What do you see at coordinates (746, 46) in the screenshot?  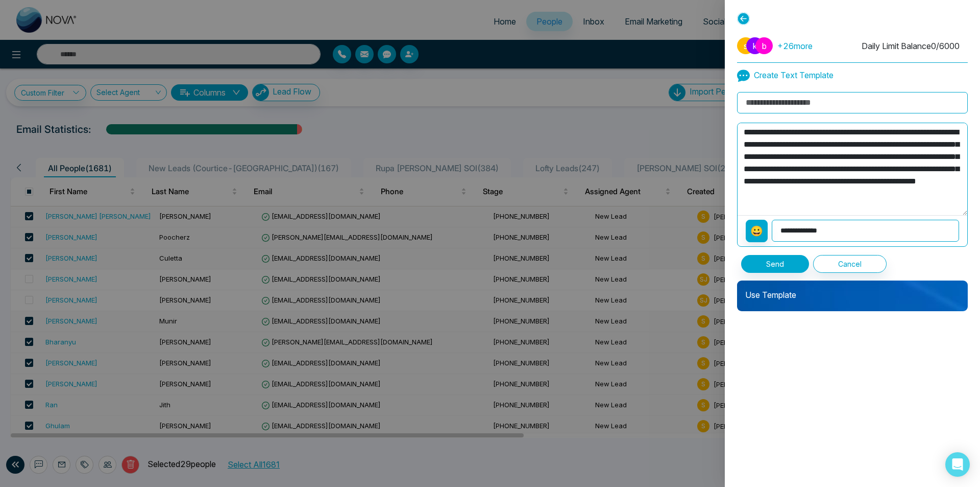 I see `span: s` at bounding box center [746, 46].